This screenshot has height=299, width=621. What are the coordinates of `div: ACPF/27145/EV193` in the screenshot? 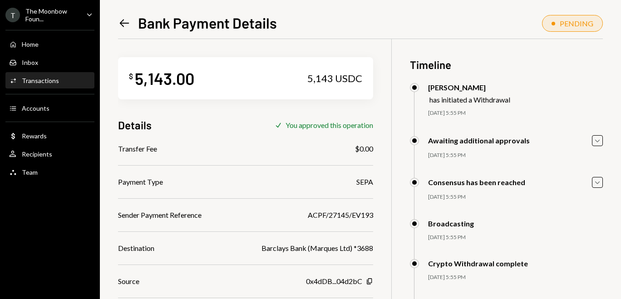 It's located at (341, 215).